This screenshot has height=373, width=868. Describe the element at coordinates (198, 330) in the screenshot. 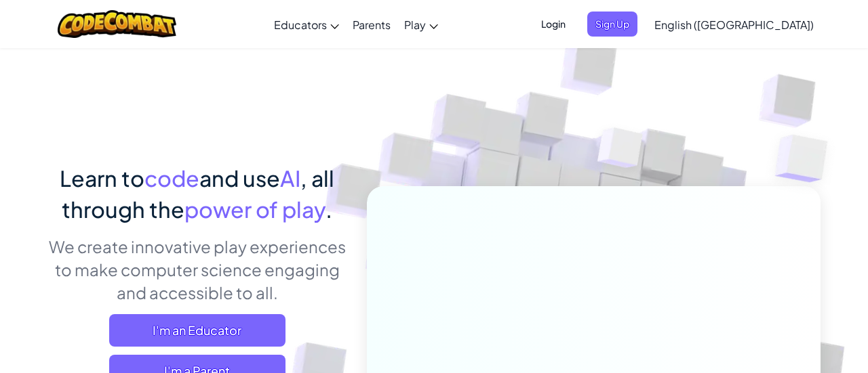

I see `a: I'm an Educator` at that location.